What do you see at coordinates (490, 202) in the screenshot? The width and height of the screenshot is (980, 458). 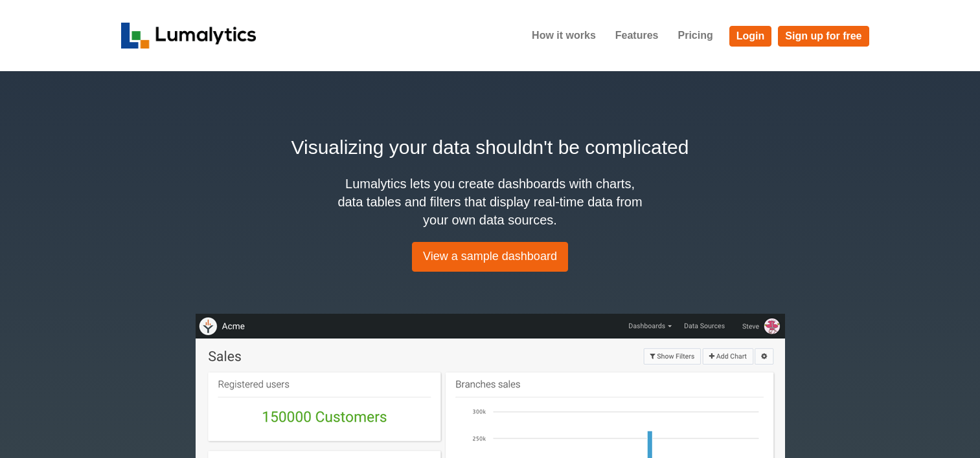 I see `h4: Lumalytics lets you create dashboards with charts, data tables and filters that display real-time...` at bounding box center [490, 202].